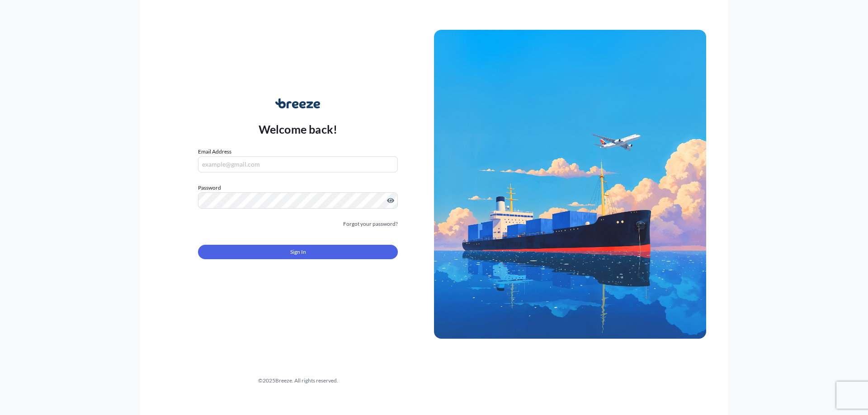 This screenshot has height=415, width=868. What do you see at coordinates (298, 252) in the screenshot?
I see `span: Sign In` at bounding box center [298, 252].